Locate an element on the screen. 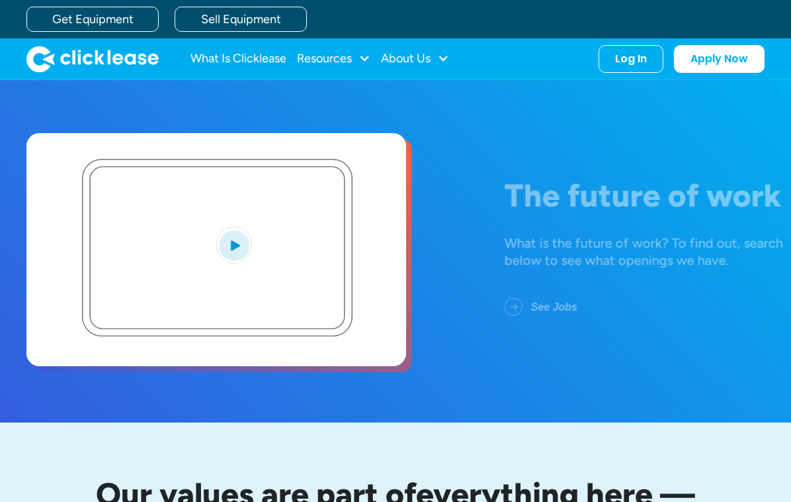 This screenshot has width=791, height=502. a: Apply Now is located at coordinates (719, 59).